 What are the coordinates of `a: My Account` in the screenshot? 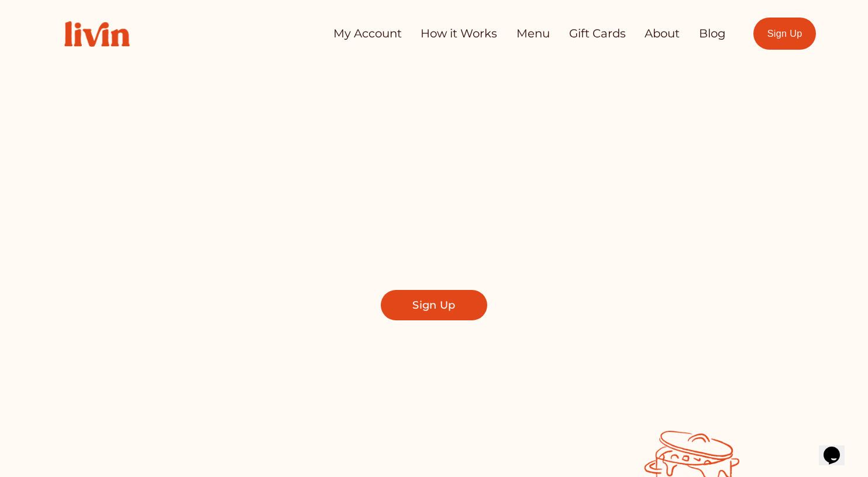 It's located at (367, 34).